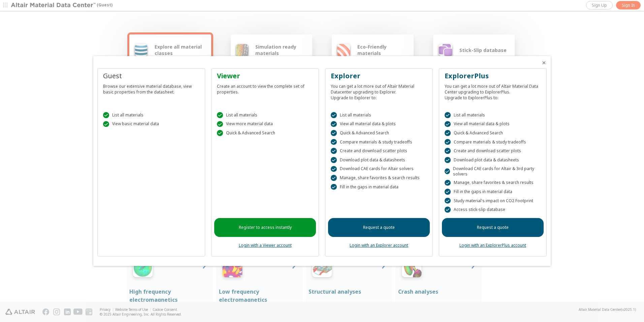 This screenshot has height=322, width=644. I want to click on div: Create an account to view the complete set of properties., so click(265, 88).